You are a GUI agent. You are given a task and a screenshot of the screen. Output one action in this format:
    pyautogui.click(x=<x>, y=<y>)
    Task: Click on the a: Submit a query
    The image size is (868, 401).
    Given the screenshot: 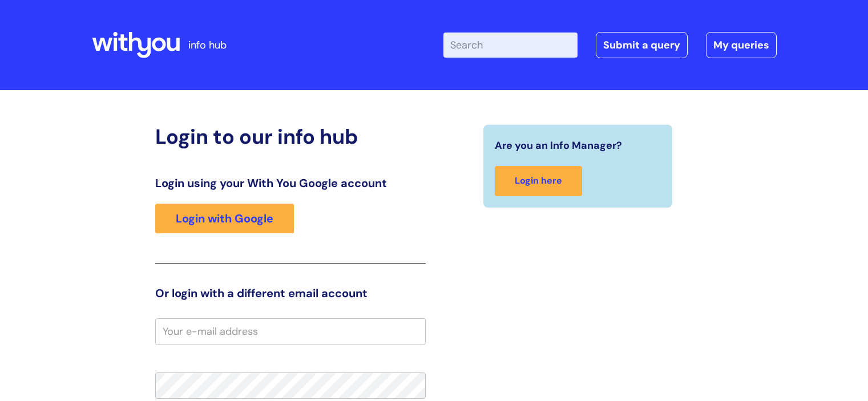 What is the action you would take?
    pyautogui.click(x=642, y=45)
    